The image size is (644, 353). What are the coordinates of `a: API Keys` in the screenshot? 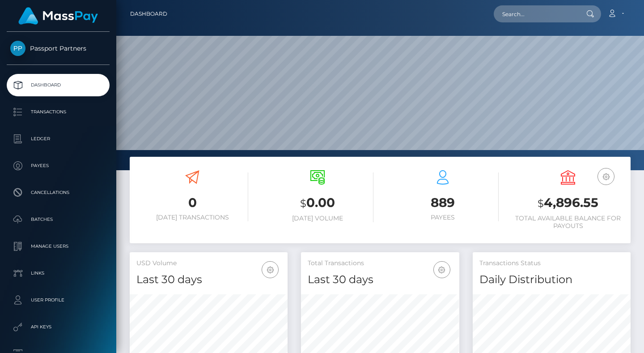 It's located at (58, 327).